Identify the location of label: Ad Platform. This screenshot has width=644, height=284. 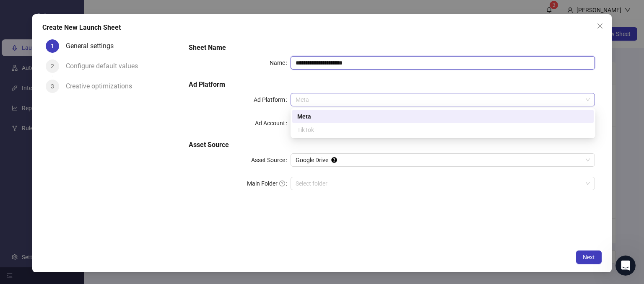
(272, 100).